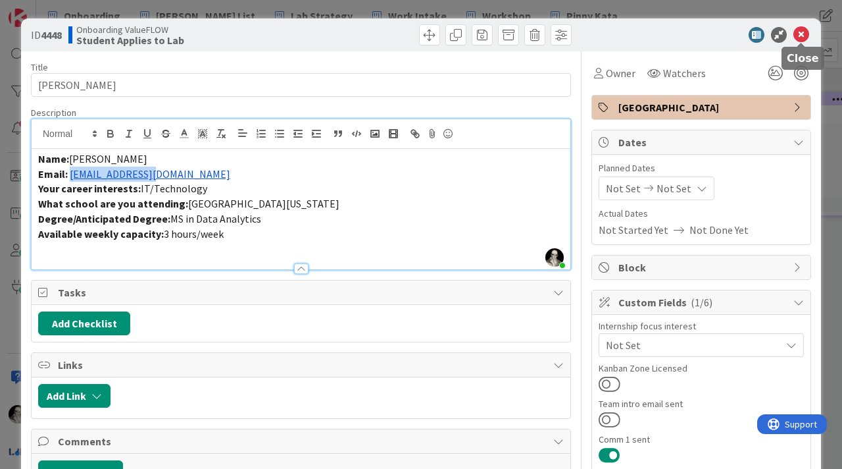  I want to click on b: Student Applies to Lab, so click(130, 40).